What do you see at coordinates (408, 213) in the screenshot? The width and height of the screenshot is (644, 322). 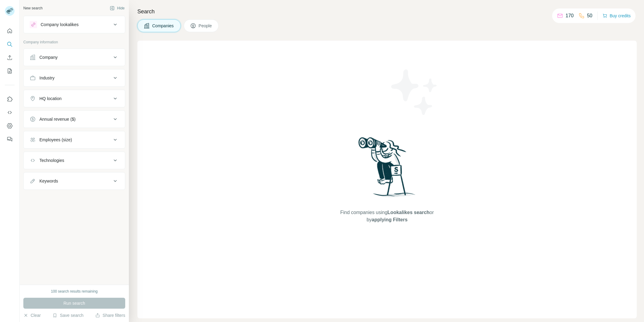 I see `span: Lookalikes search` at bounding box center [408, 213].